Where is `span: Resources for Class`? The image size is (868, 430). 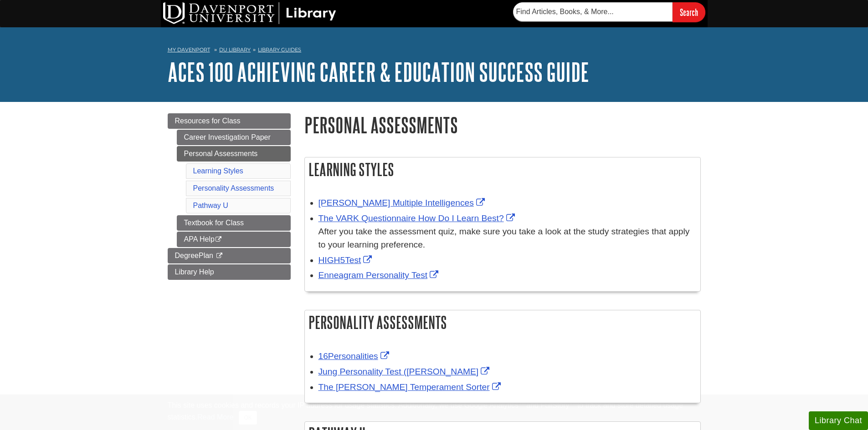 span: Resources for Class is located at coordinates (208, 121).